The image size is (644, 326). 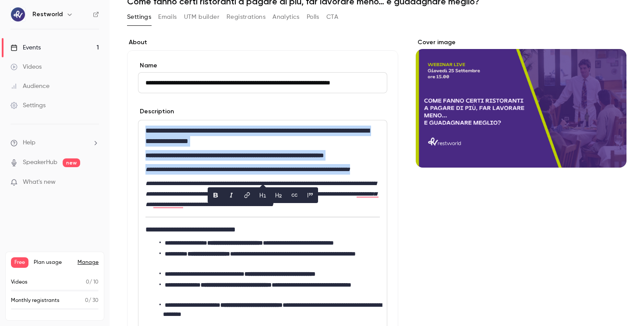 What do you see at coordinates (18, 15) in the screenshot?
I see `img: Restworld` at bounding box center [18, 15].